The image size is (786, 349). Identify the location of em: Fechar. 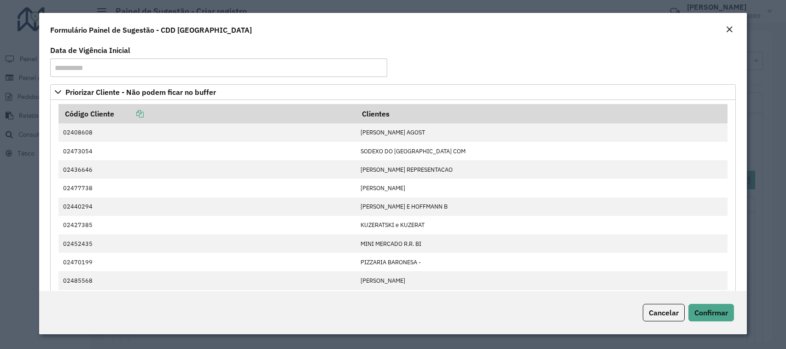
(729, 29).